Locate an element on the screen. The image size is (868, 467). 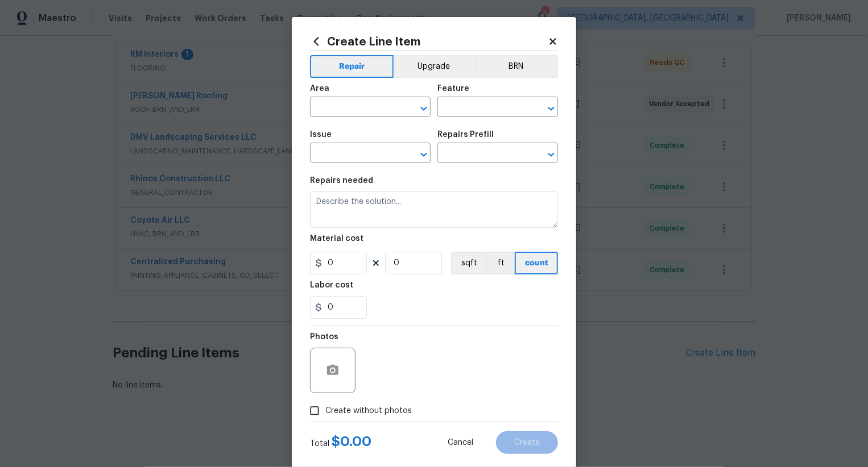
button: ft is located at coordinates (500, 263).